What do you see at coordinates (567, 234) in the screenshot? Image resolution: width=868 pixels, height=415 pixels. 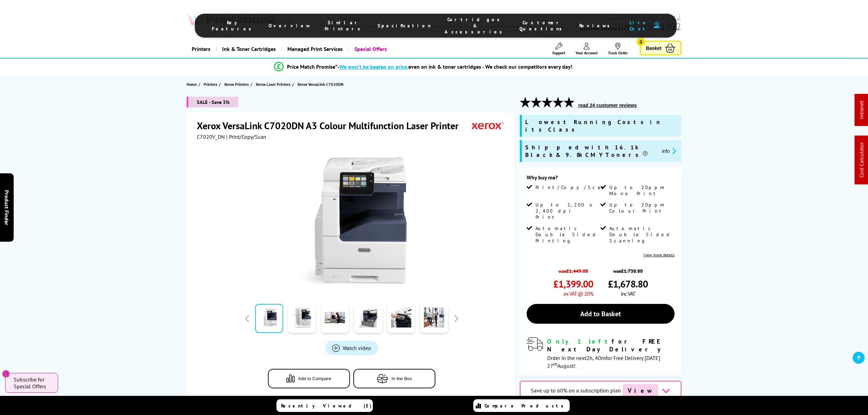 I see `span: Automatic Double Sided Printing` at bounding box center [567, 234].